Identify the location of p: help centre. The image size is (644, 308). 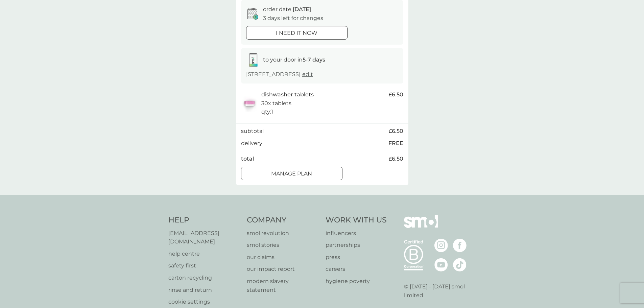
(205, 254).